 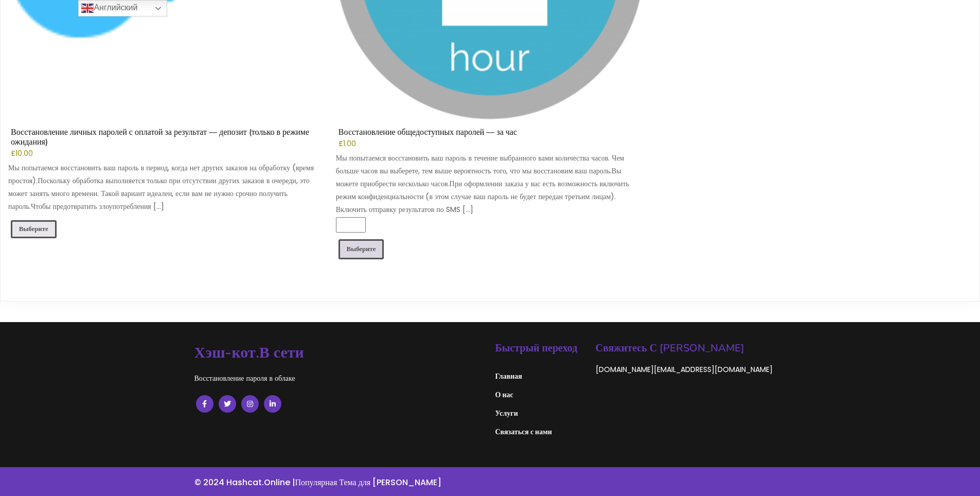 What do you see at coordinates (540, 432) in the screenshot?
I see `a: Связаться с нами` at bounding box center [540, 432].